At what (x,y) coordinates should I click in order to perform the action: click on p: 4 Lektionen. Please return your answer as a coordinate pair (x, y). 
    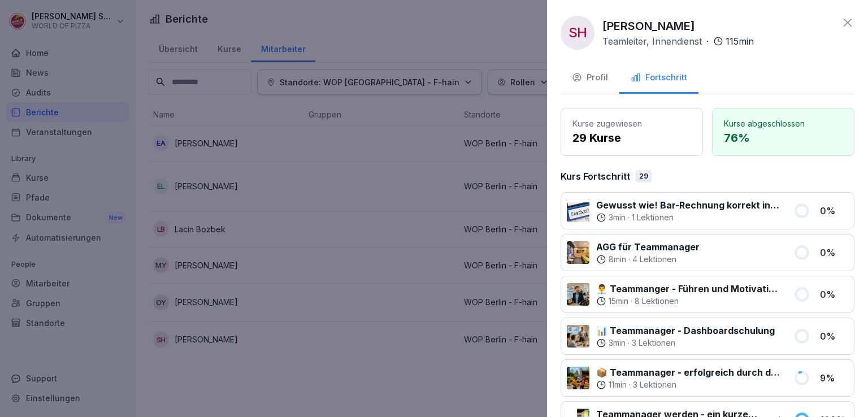
    Looking at the image, I should click on (655, 259).